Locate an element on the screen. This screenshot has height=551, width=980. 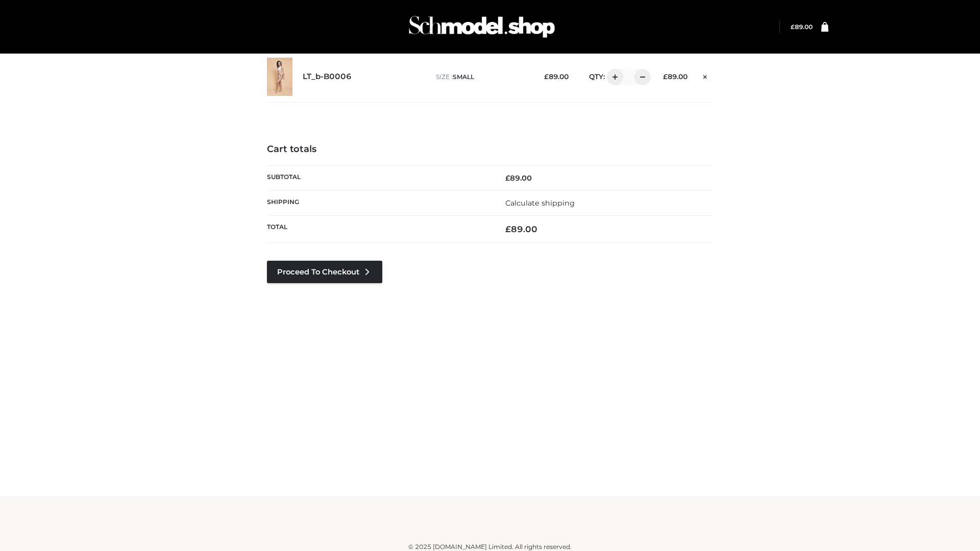
a: Proceed to Checkout is located at coordinates (325, 272).